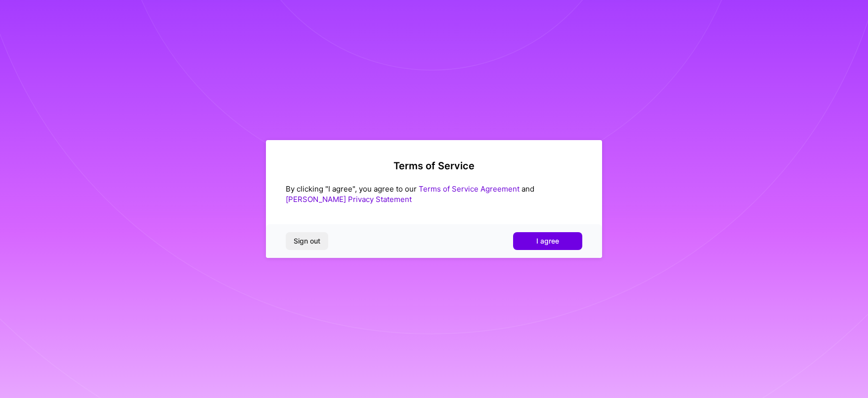 The image size is (868, 398). I want to click on div: By clicking "I agree", you agree to our and, so click(434, 194).